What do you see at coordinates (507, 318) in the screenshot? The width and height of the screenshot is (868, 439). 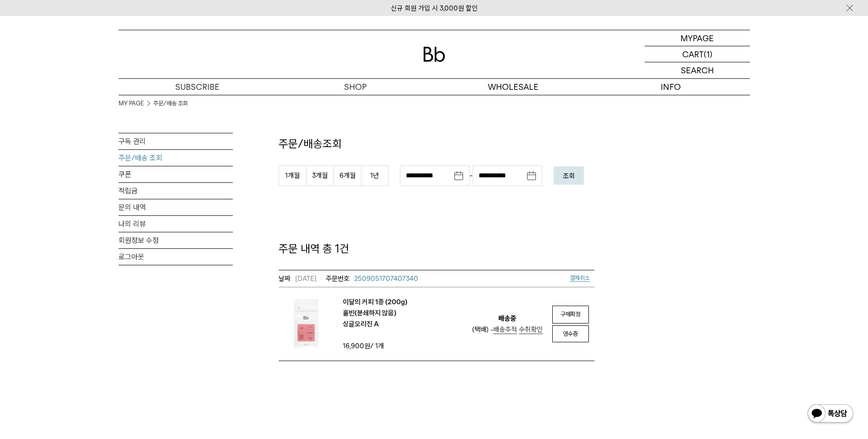 I see `em: 배송중` at bounding box center [507, 318].